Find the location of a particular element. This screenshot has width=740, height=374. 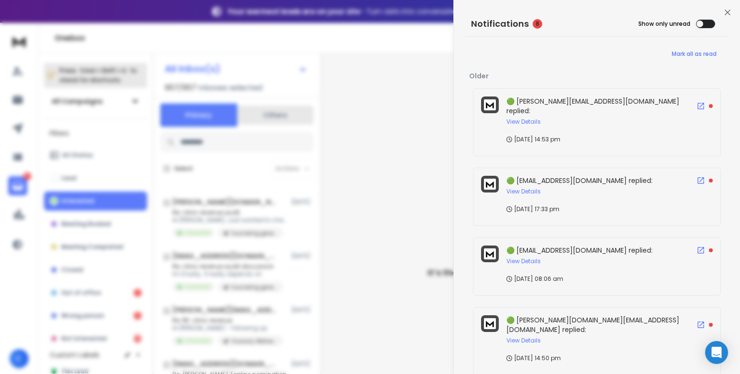

span: 8 is located at coordinates (538, 24).